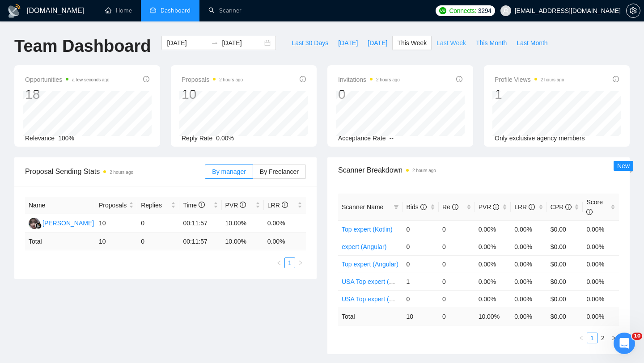  I want to click on button: setting, so click(634, 11).